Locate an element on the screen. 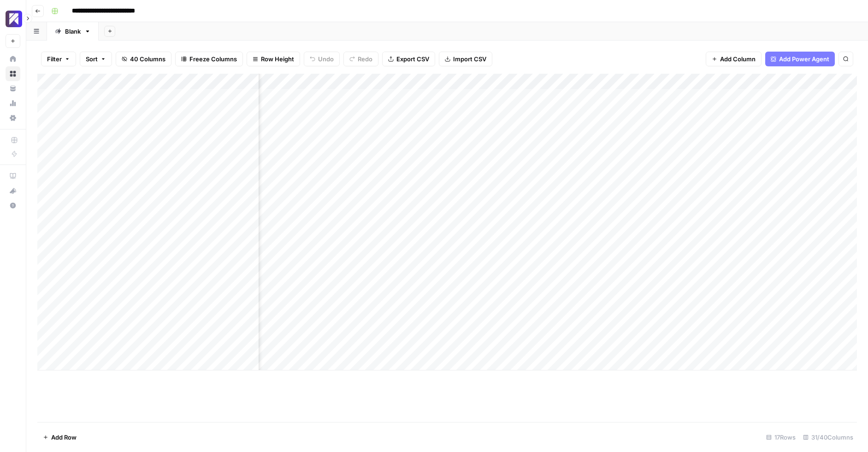 Image resolution: width=868 pixels, height=452 pixels. button: 40 Columns is located at coordinates (144, 59).